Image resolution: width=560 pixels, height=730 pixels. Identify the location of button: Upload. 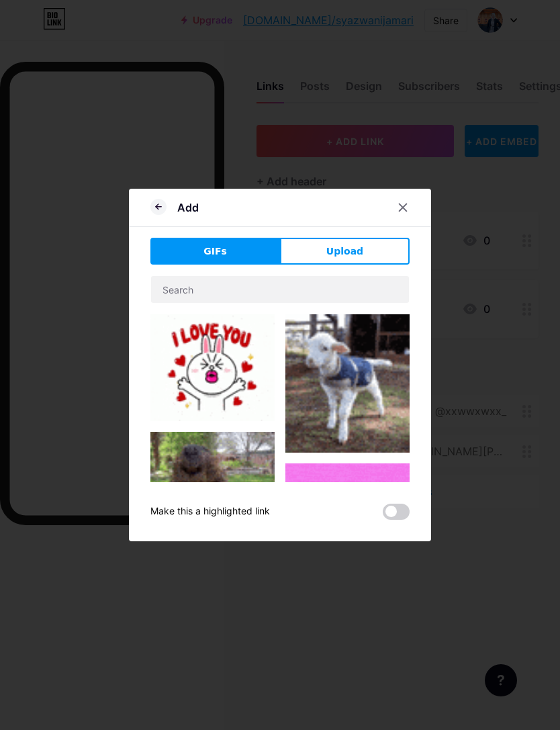
(345, 251).